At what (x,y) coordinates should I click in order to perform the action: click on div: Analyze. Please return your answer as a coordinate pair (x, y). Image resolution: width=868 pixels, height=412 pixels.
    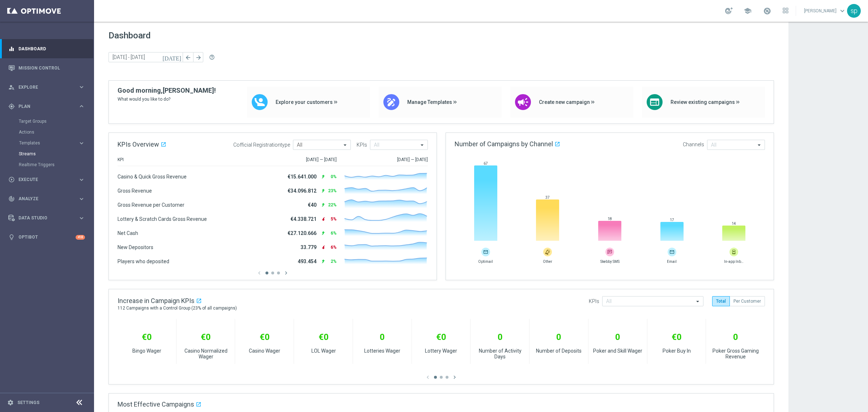
    Looking at the image, I should click on (43, 199).